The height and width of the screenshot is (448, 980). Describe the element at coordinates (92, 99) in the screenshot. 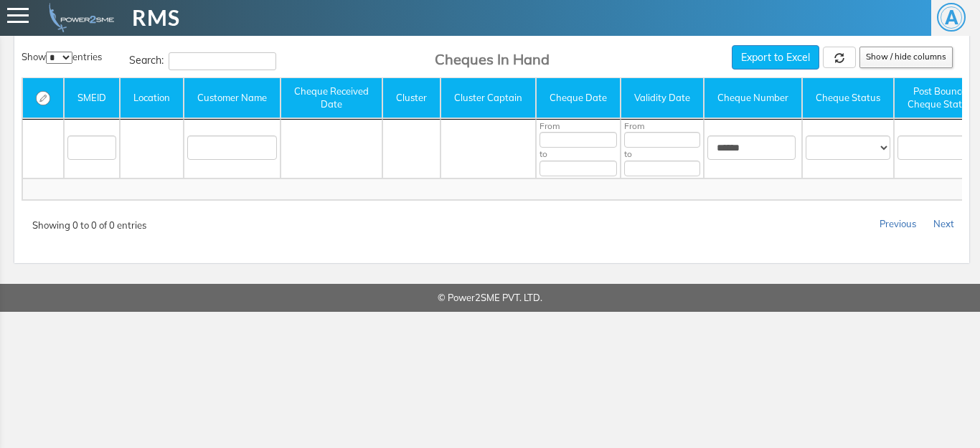

I see `th: SMEID: activate to sort column ascending` at that location.